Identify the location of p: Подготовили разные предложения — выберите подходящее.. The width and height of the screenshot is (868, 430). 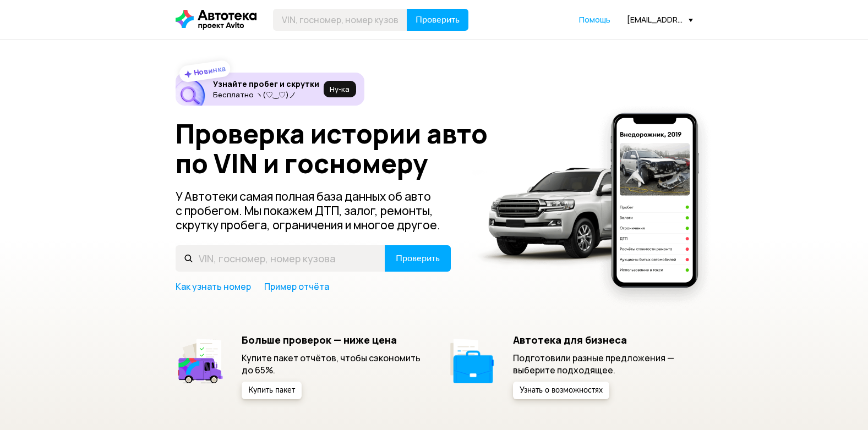
(602, 364).